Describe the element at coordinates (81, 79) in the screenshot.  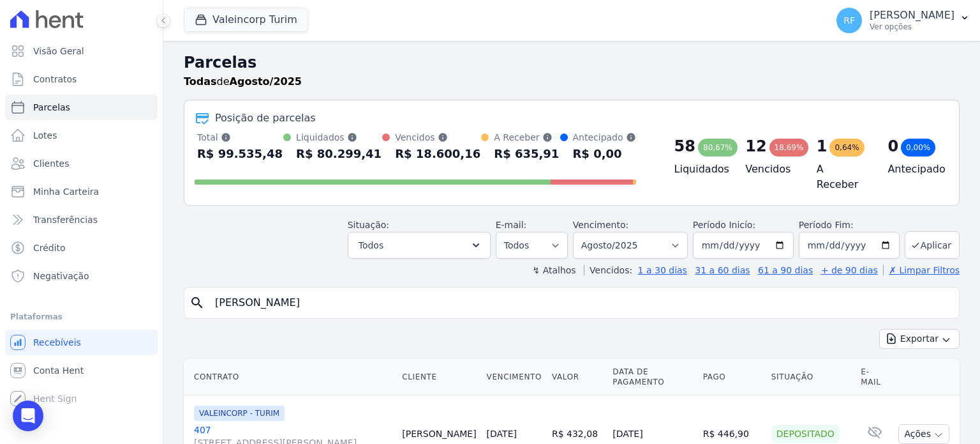
I see `a: Contratos` at that location.